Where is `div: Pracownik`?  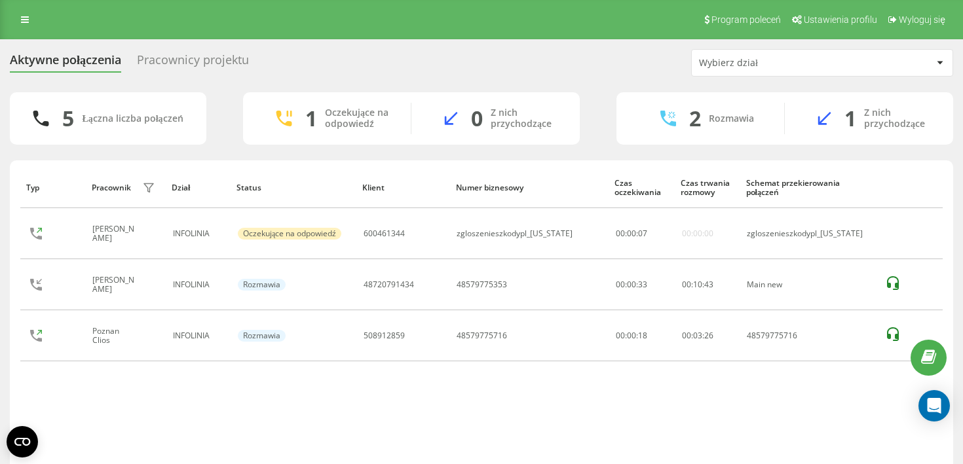 div: Pracownik is located at coordinates (111, 188).